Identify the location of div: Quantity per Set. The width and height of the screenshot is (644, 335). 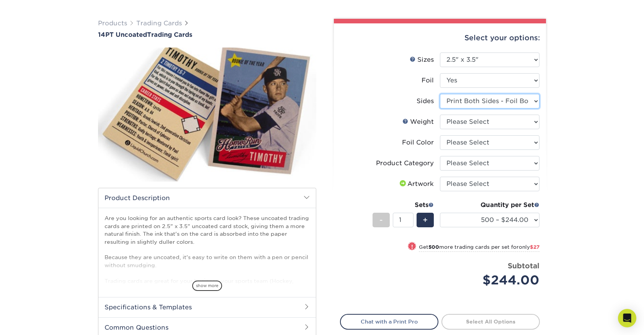
(490, 205).